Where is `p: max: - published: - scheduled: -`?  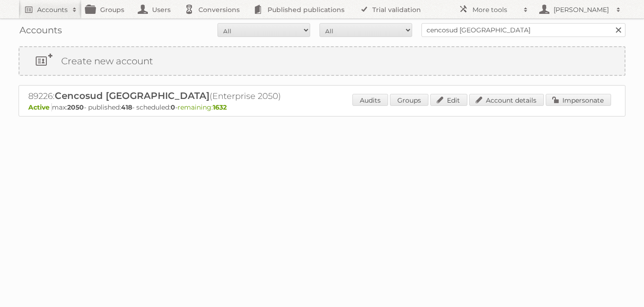
p: max: - published: - scheduled: - is located at coordinates (322, 107).